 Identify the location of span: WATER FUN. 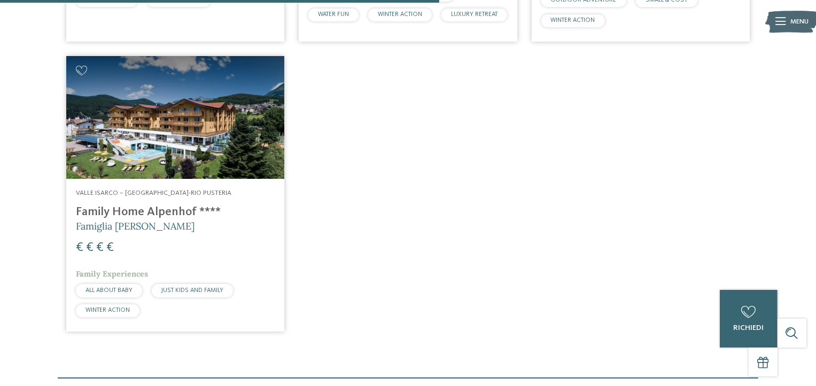
(333, 14).